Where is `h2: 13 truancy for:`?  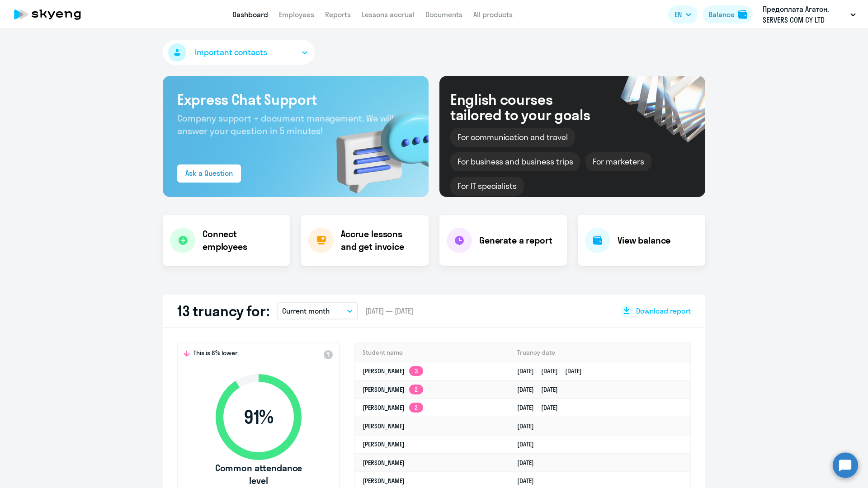
h2: 13 truancy for: is located at coordinates (224, 311).